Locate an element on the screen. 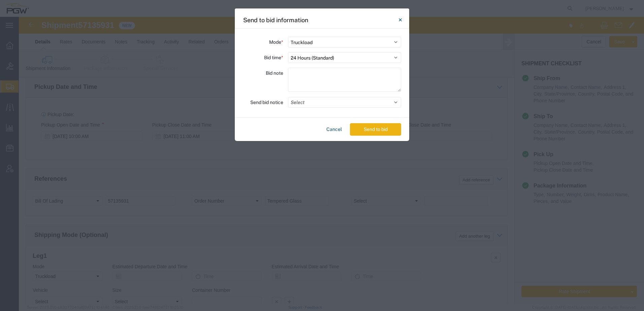  h4: Send to bid information is located at coordinates (275, 20).